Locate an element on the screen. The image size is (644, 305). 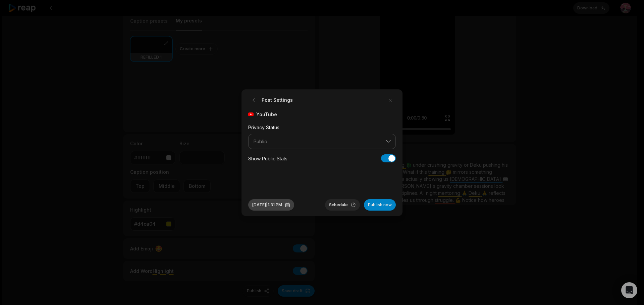
span: Public is located at coordinates (317, 142).